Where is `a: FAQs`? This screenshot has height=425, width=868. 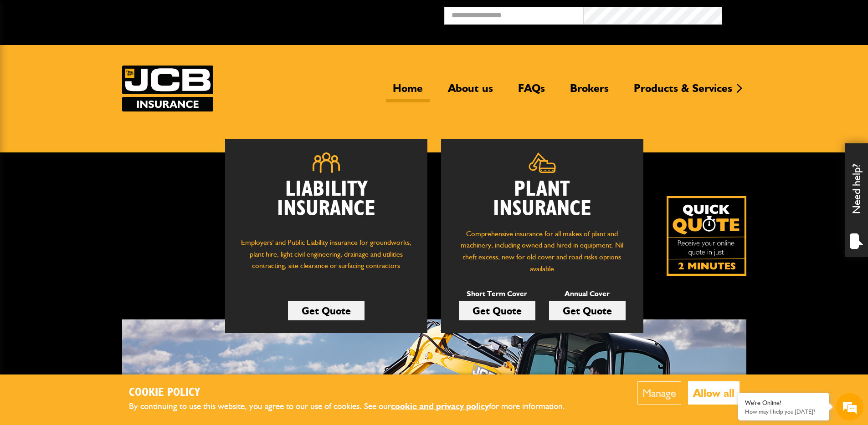
a: FAQs is located at coordinates (531, 92).